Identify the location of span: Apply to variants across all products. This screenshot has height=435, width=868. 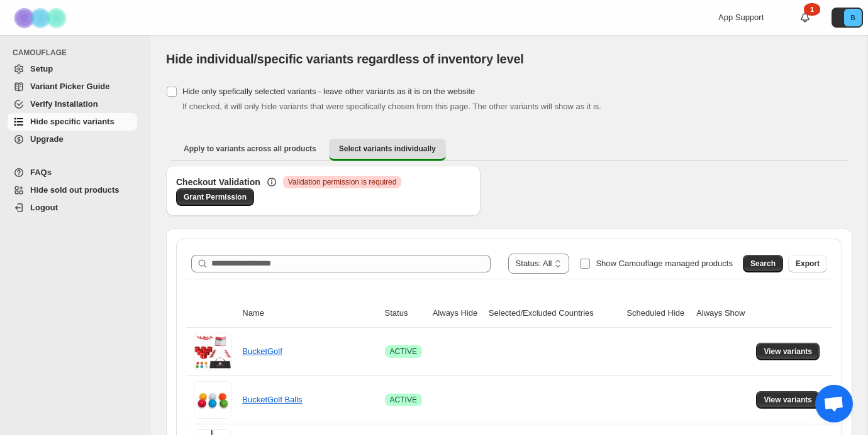
(250, 149).